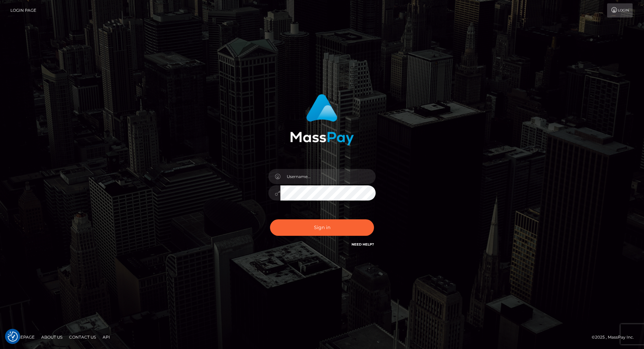 The image size is (644, 349). Describe the element at coordinates (13, 336) in the screenshot. I see `img: Revisit consent button` at that location.